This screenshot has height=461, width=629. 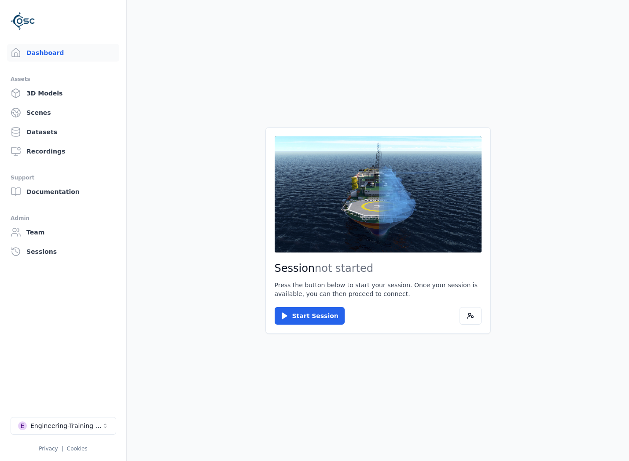 What do you see at coordinates (63, 232) in the screenshot?
I see `a: Team` at bounding box center [63, 232].